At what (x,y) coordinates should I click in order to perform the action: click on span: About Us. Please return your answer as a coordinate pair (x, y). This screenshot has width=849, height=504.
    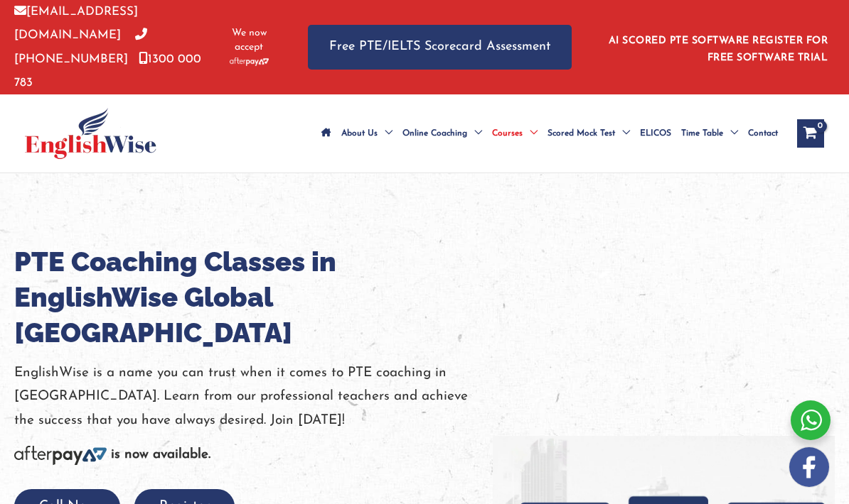
    Looking at the image, I should click on (359, 133).